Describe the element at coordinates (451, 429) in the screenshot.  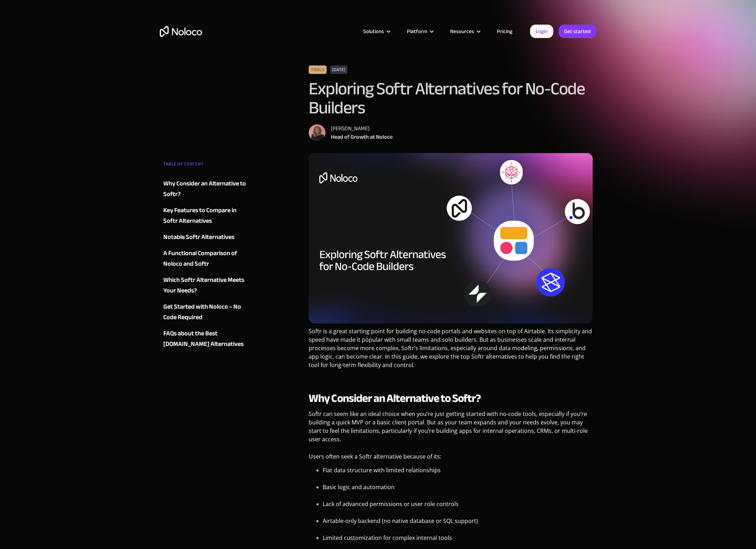
I see `p: Softr can seem like an ideal choice when you’re just getting started with no-code tools, especial...` at that location.